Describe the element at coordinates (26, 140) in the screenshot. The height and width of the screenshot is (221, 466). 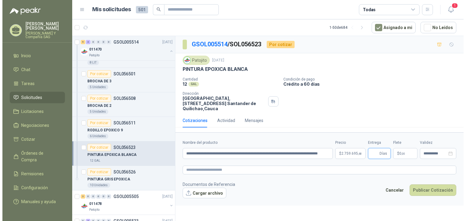
I see `span: Cotizar` at that location.